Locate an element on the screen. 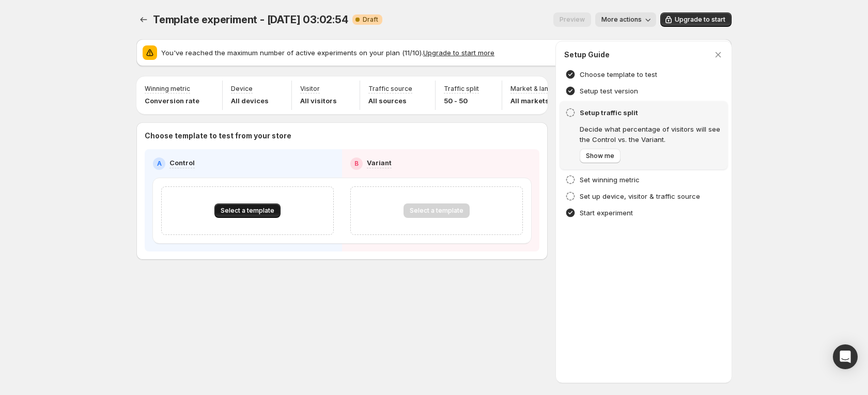  button: Upgrade to start more is located at coordinates (459, 53).